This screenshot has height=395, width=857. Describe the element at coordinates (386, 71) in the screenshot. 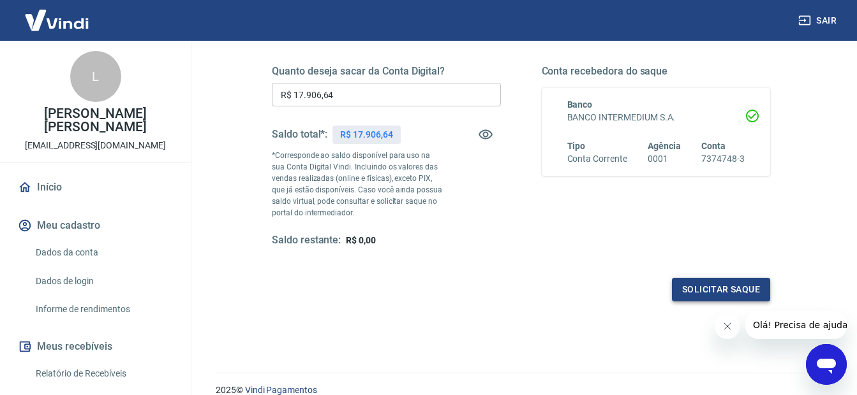

I see `h5: Quanto deseja sacar da Conta Digital?` at that location.